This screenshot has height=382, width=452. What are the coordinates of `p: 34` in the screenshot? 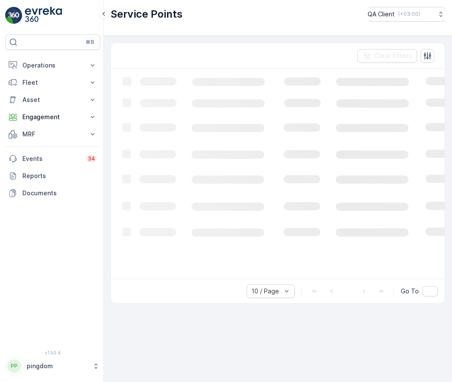 It's located at (91, 159).